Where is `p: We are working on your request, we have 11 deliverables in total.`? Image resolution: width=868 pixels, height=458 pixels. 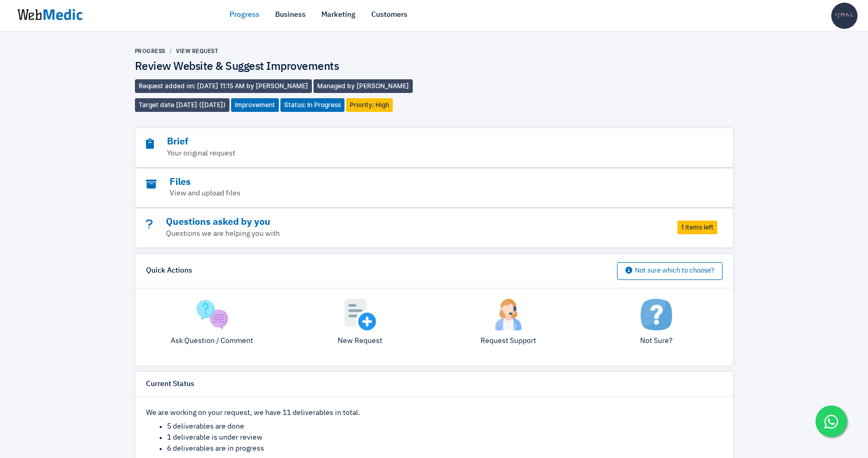
p: We are working on your request, we have 11 deliverables in total. is located at coordinates (434, 413).